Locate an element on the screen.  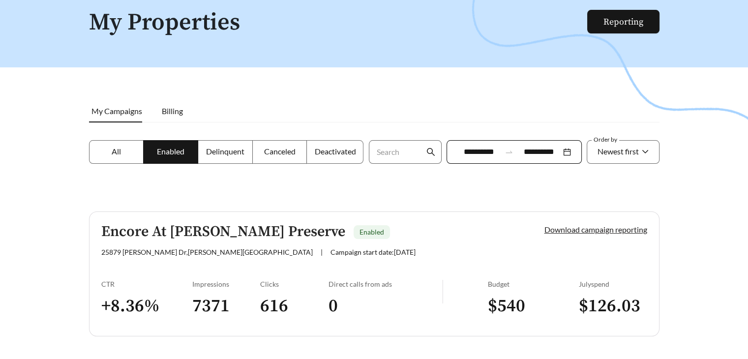
span: to is located at coordinates (509, 152).